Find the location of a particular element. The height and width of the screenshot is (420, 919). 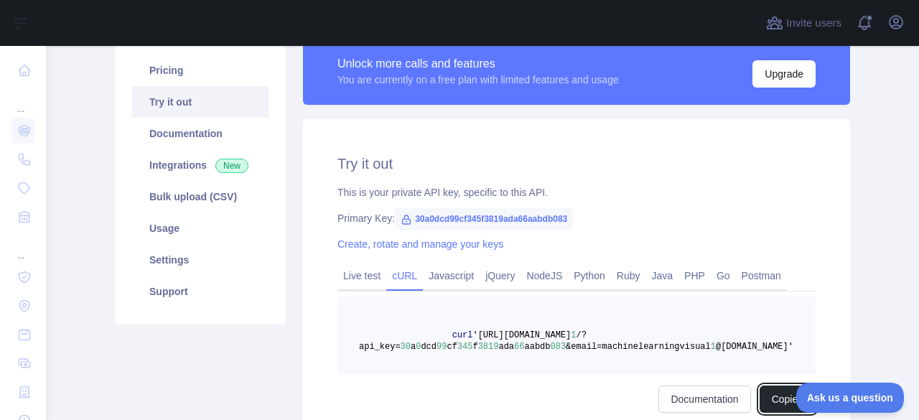

span: cf is located at coordinates (452, 347).